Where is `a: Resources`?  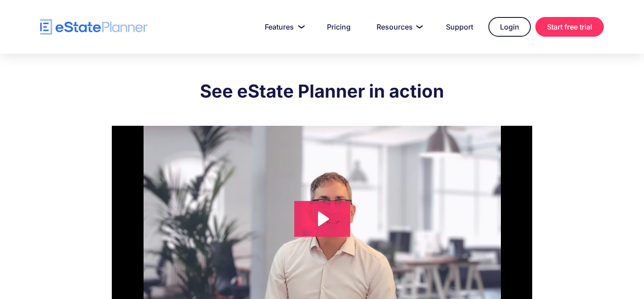
a: Resources is located at coordinates (398, 27).